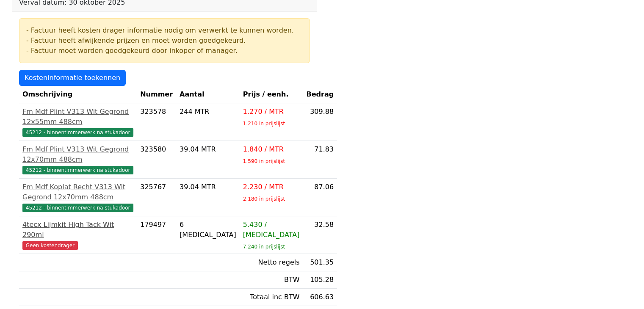 Image resolution: width=644 pixels, height=309 pixels. What do you see at coordinates (156, 122) in the screenshot?
I see `td: 323578` at bounding box center [156, 122].